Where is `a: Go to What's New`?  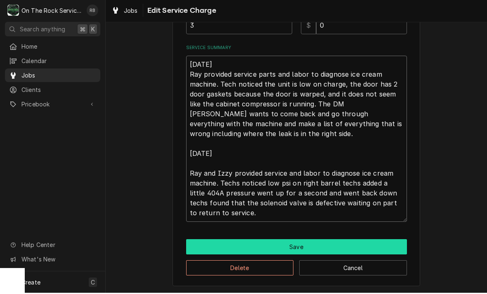
a: Go to What's New is located at coordinates (52, 260).